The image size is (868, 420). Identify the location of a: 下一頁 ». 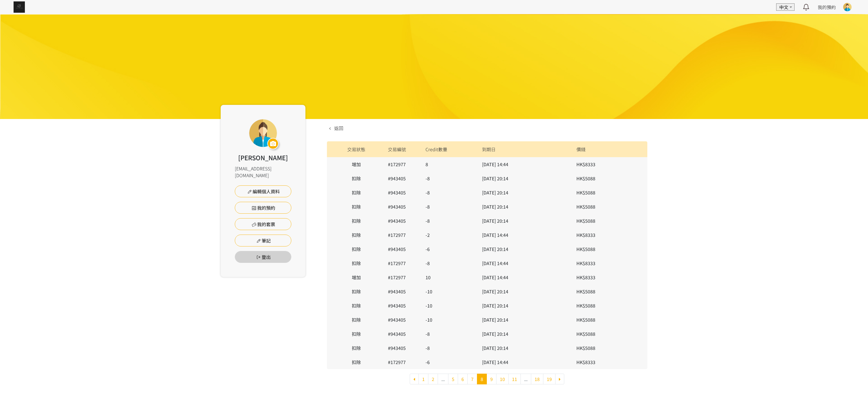
(560, 379).